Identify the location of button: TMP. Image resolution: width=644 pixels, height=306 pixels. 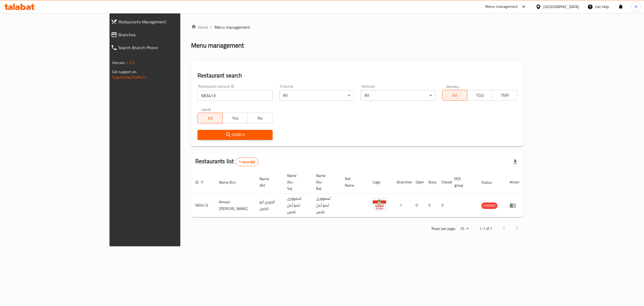
(505, 95).